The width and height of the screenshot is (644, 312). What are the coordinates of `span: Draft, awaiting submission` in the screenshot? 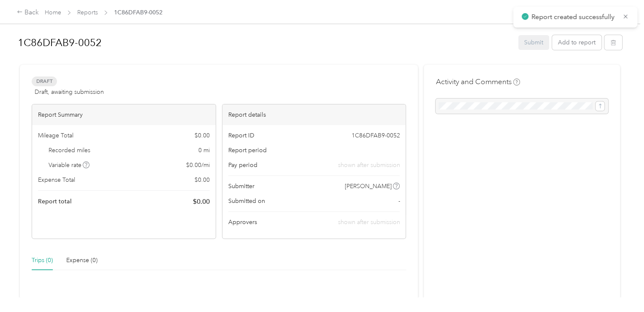 It's located at (69, 91).